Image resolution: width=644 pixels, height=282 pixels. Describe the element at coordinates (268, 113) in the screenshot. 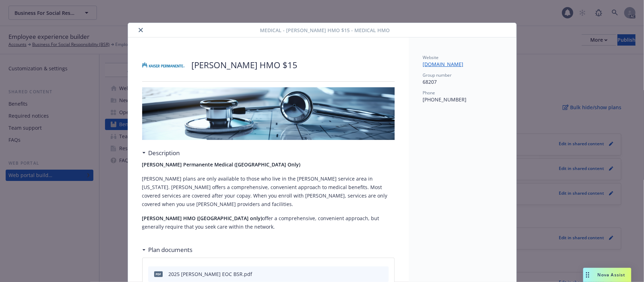

I see `img: banner` at that location.